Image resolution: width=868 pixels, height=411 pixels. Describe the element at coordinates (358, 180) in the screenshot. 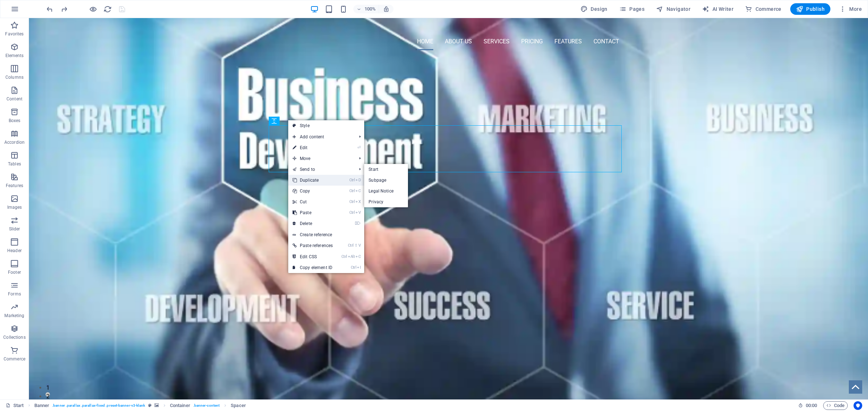

I see `i: D` at that location.